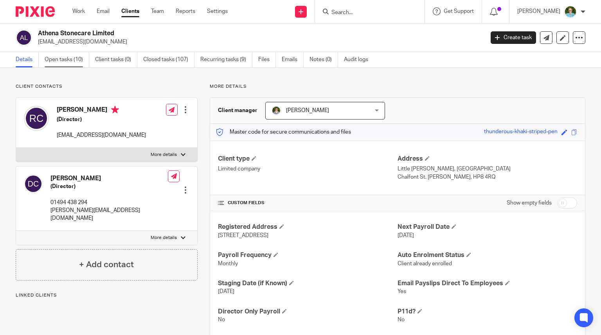 Image resolution: width=601 pixels, height=335 pixels. I want to click on a: Create task, so click(513, 38).